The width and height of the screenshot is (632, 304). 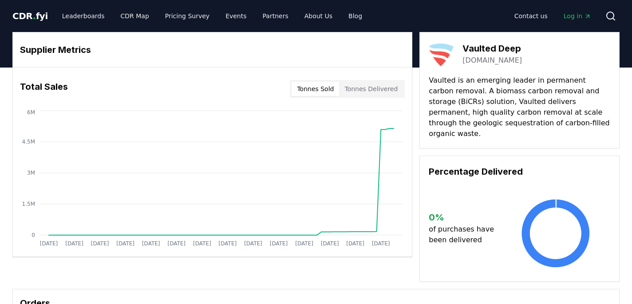 What do you see at coordinates (465, 217) in the screenshot?
I see `h3: 0 %` at bounding box center [465, 217].